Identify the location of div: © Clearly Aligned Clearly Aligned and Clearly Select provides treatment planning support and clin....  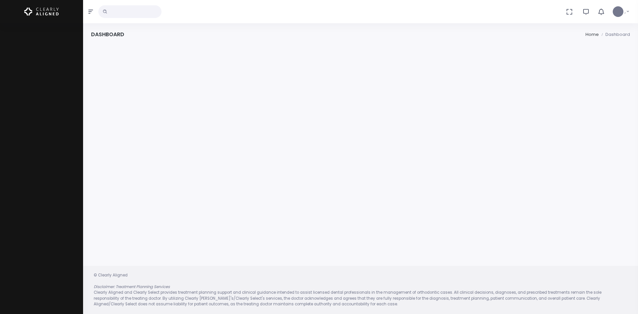
(360, 290).